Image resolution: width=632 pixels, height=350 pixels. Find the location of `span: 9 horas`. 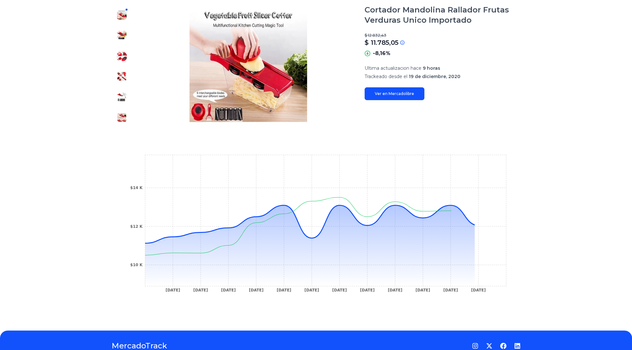

span: 9 horas is located at coordinates (432, 68).